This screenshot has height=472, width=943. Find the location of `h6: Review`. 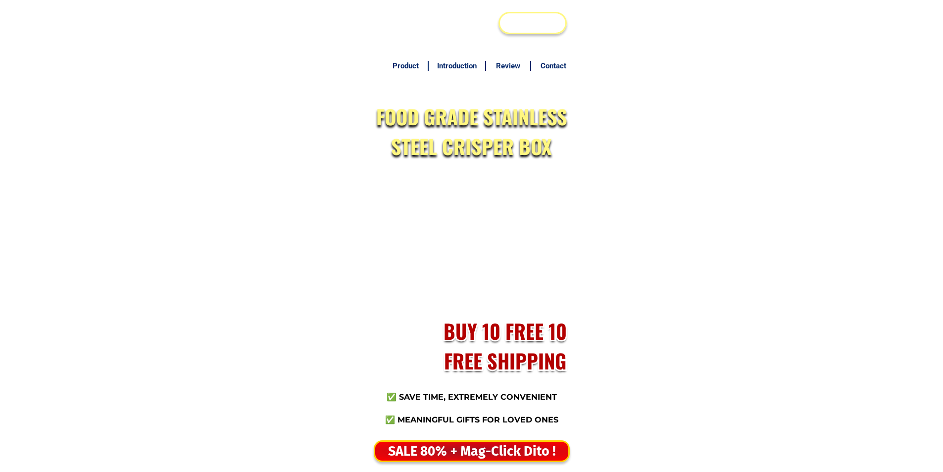

h6: Review is located at coordinates (508, 66).